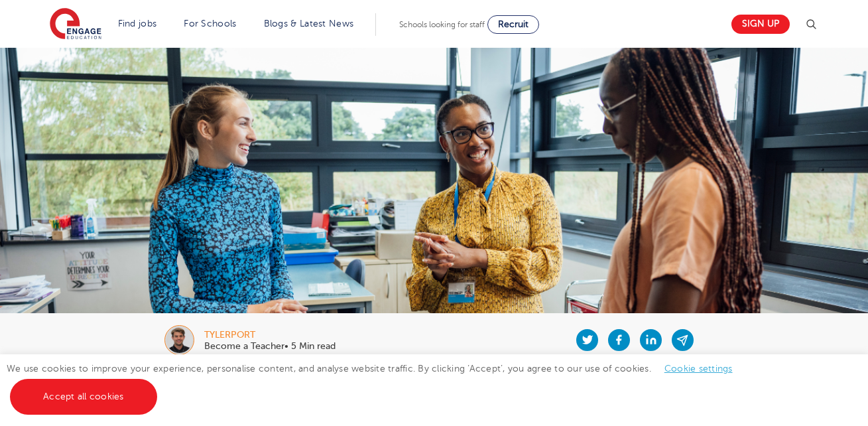 Image resolution: width=868 pixels, height=426 pixels. Describe the element at coordinates (513, 24) in the screenshot. I see `a: Recruit` at that location.